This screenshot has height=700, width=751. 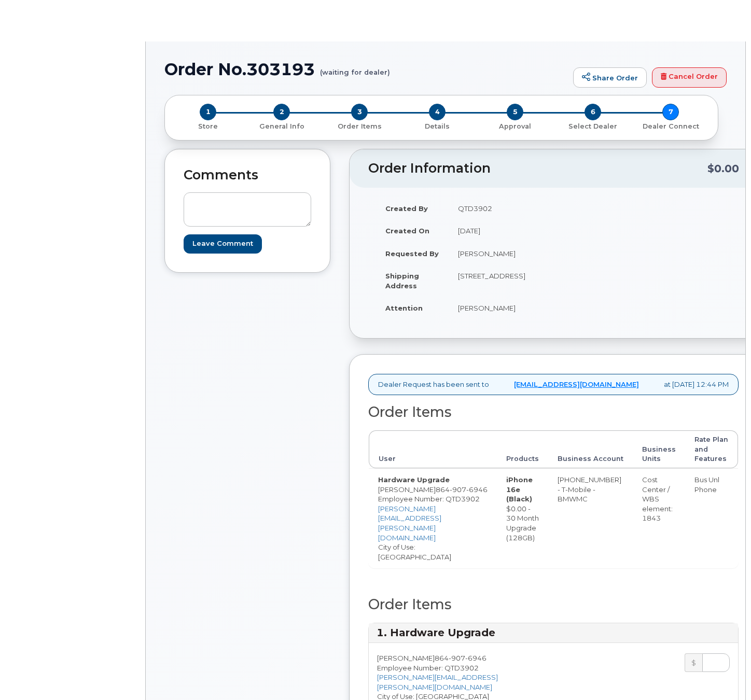 What do you see at coordinates (658, 499) in the screenshot?
I see `div: Cost Center / WBS element: 1843` at bounding box center [658, 499].